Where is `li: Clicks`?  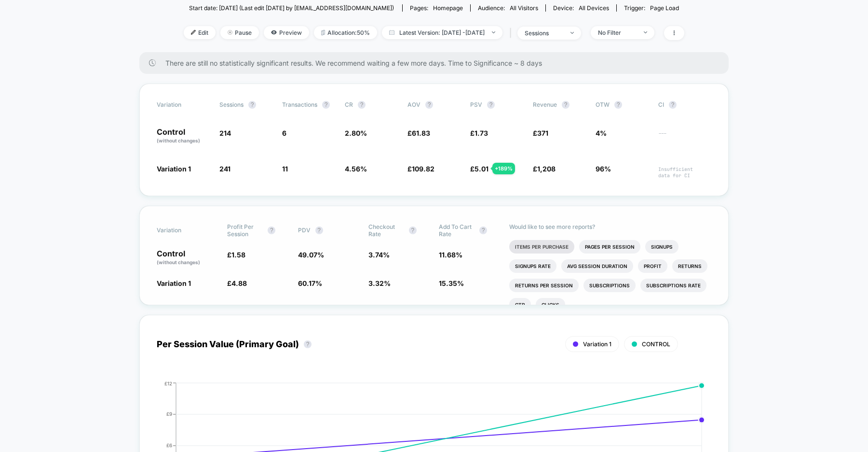 li: Clicks is located at coordinates (550, 305).